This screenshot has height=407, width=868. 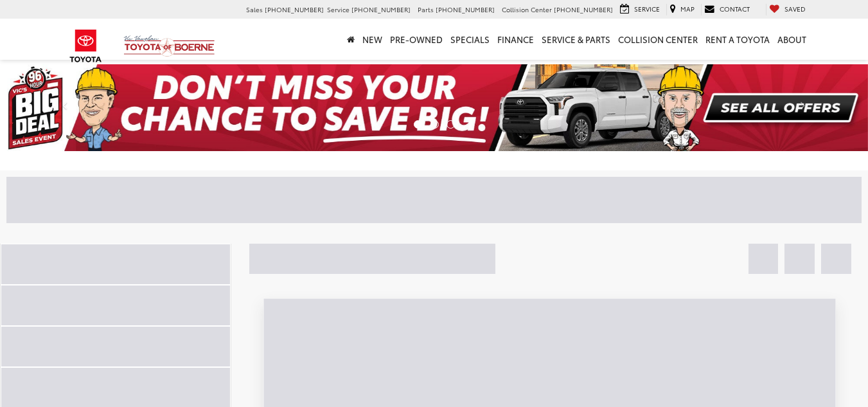 I want to click on img: Vic Vaughan Toyota of Boerne, so click(x=169, y=45).